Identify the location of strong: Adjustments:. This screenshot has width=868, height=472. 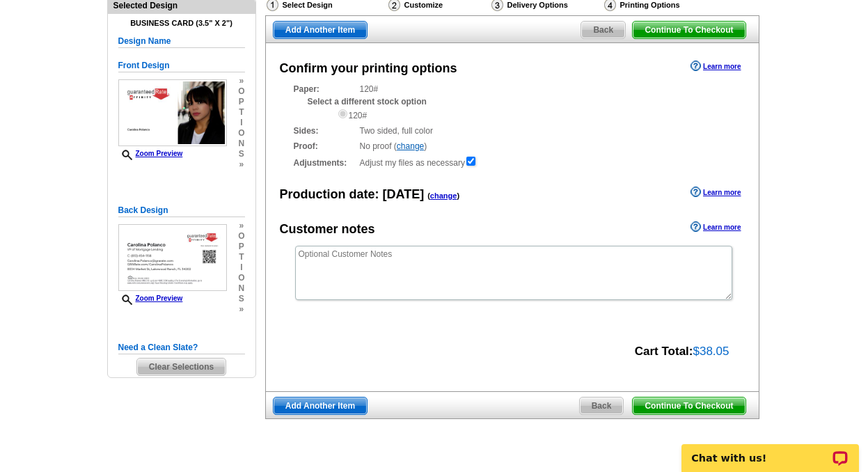
(324, 163).